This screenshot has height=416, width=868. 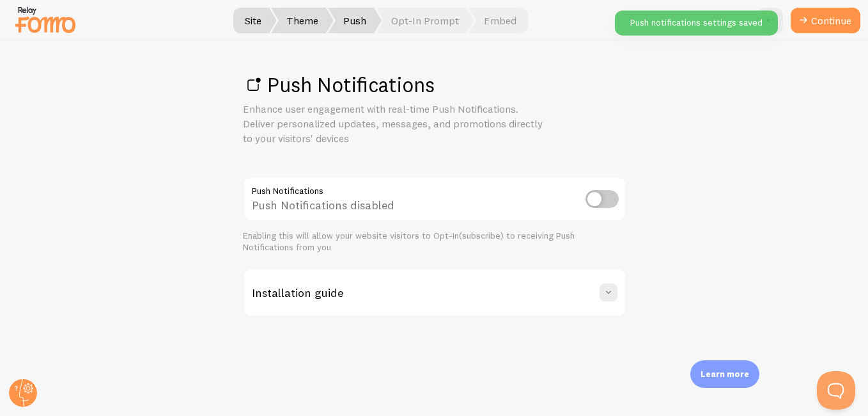 What do you see at coordinates (396, 123) in the screenshot?
I see `p: Enhance user engagement with real-time Push Notifications. Deliver personalized updates, messages...` at bounding box center [396, 123].